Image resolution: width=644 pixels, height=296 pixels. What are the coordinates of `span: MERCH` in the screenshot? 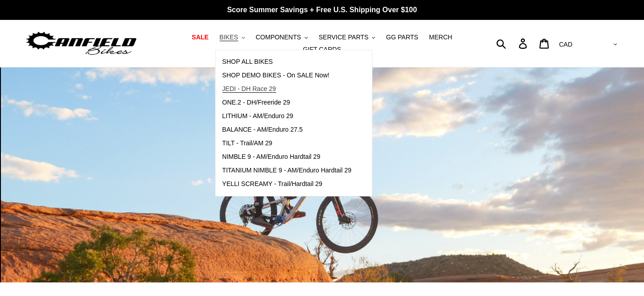 It's located at (440, 37).